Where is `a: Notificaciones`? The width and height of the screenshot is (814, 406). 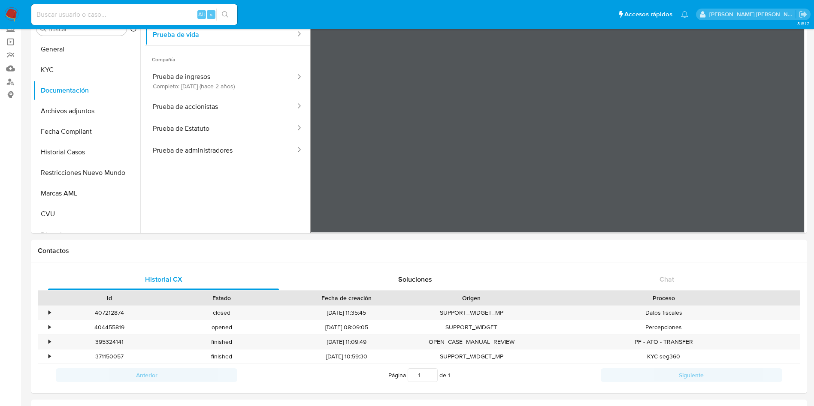 a: Notificaciones is located at coordinates (684, 14).